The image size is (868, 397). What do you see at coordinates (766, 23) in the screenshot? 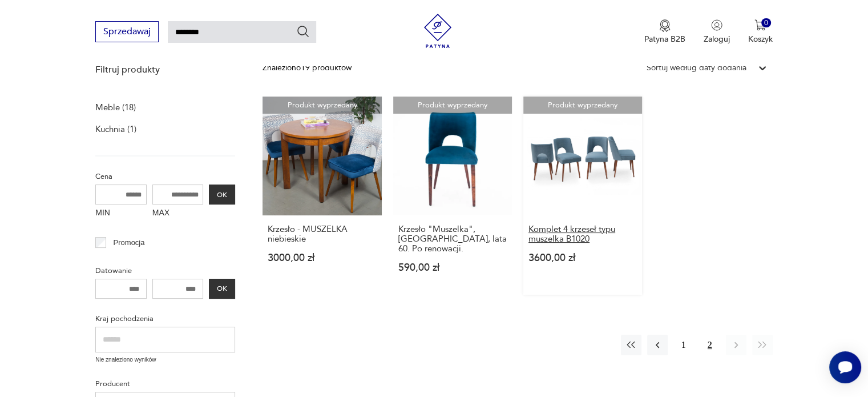
I see `div: 0` at bounding box center [766, 23].